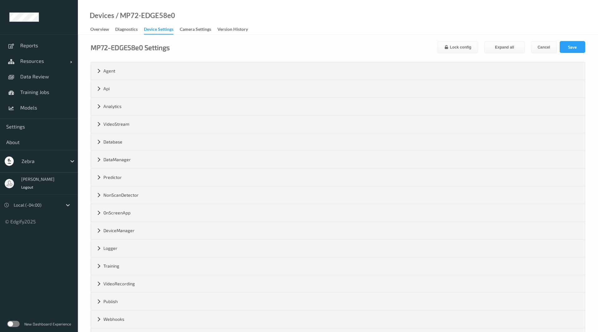  Describe the element at coordinates (572, 47) in the screenshot. I see `button: Save` at that location.